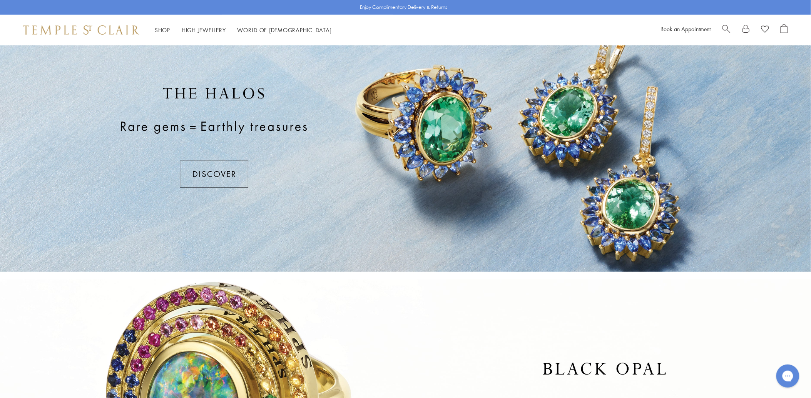 This screenshot has width=811, height=398. Describe the element at coordinates (243, 30) in the screenshot. I see `nav: Main navigation` at that location.